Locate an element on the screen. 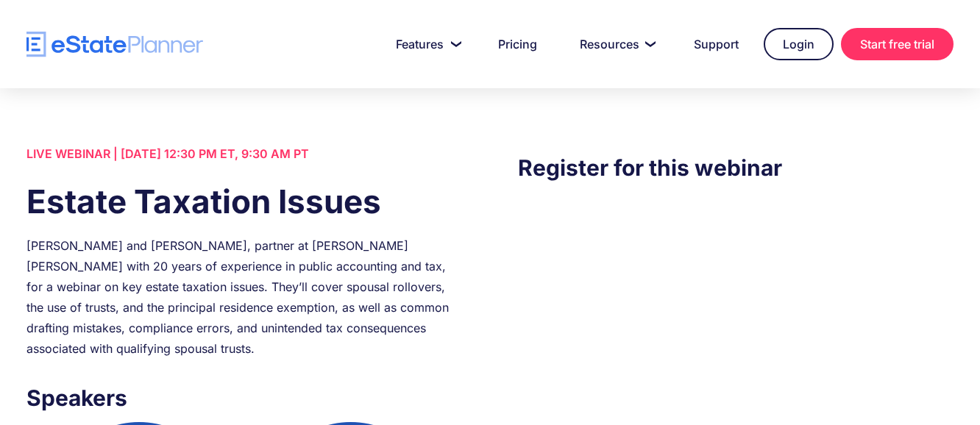  h3: Register for this webinar is located at coordinates (736, 168).